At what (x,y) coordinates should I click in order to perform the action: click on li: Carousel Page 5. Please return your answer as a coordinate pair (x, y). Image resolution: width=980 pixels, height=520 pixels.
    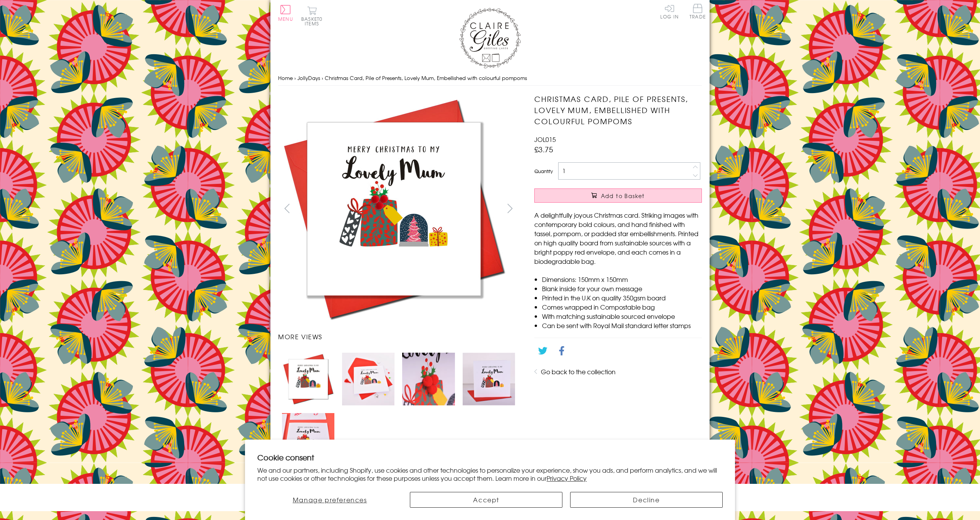
    Looking at the image, I should click on (308, 439).